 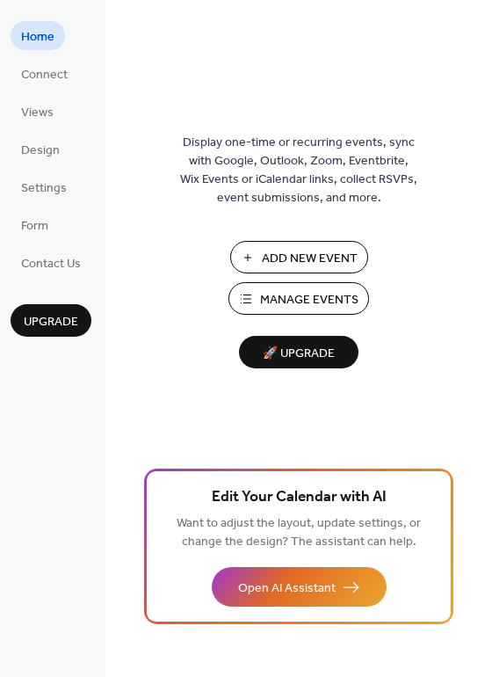 What do you see at coordinates (51, 320) in the screenshot?
I see `button: Upgrade` at bounding box center [51, 320].